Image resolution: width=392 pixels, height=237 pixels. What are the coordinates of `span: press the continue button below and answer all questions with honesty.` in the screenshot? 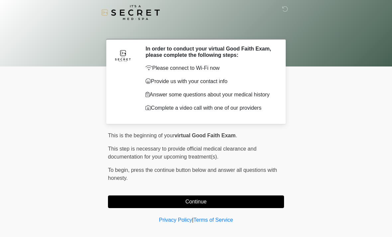 It's located at (193, 174).